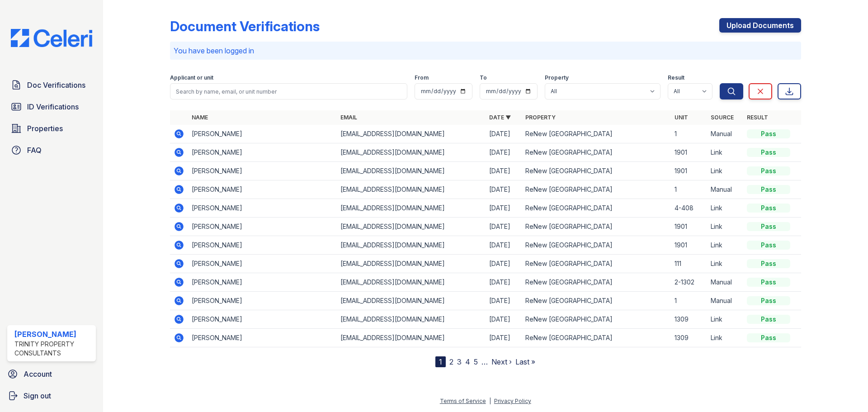 Image resolution: width=868 pixels, height=412 pixels. What do you see at coordinates (53, 107) in the screenshot?
I see `span: ID Verifications` at bounding box center [53, 107].